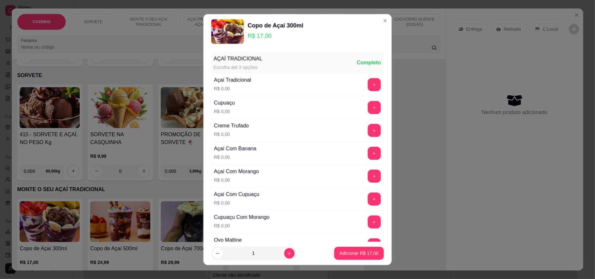  Describe the element at coordinates (218, 253) in the screenshot. I see `button: decrease-product-quantity` at that location.